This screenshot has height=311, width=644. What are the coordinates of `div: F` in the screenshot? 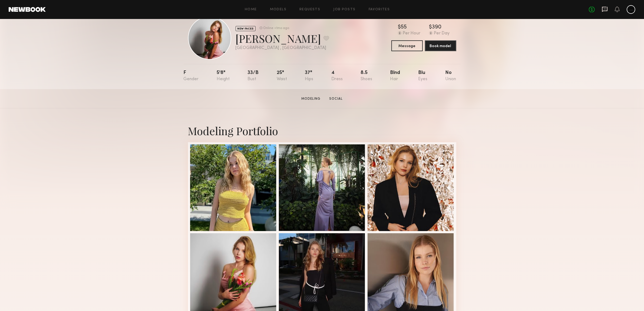 It's located at (191, 76).